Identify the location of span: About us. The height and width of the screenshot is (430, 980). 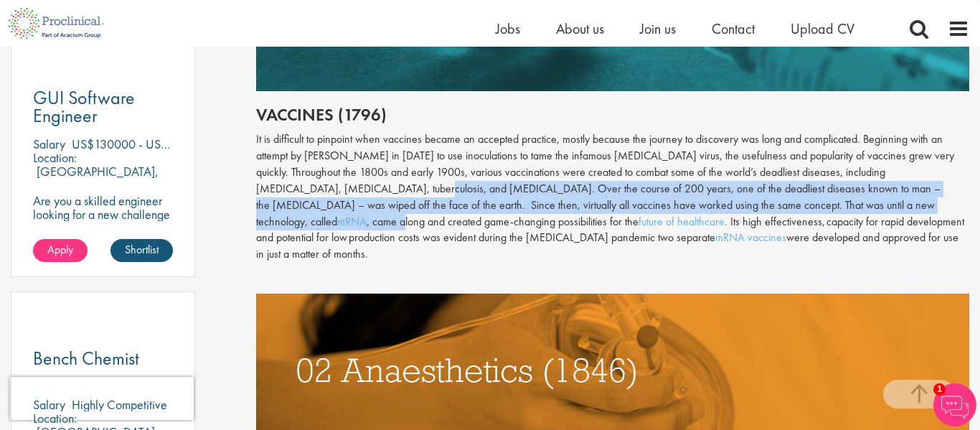
(579, 28).